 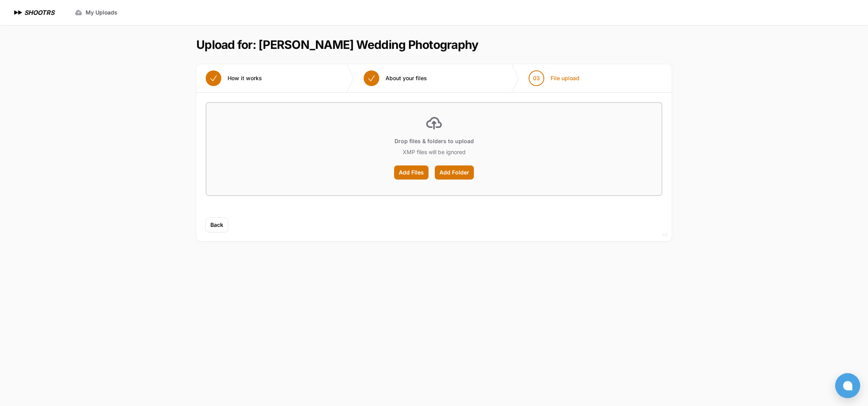 I want to click on a: SHOOTRS SHOOTRS, so click(x=33, y=12).